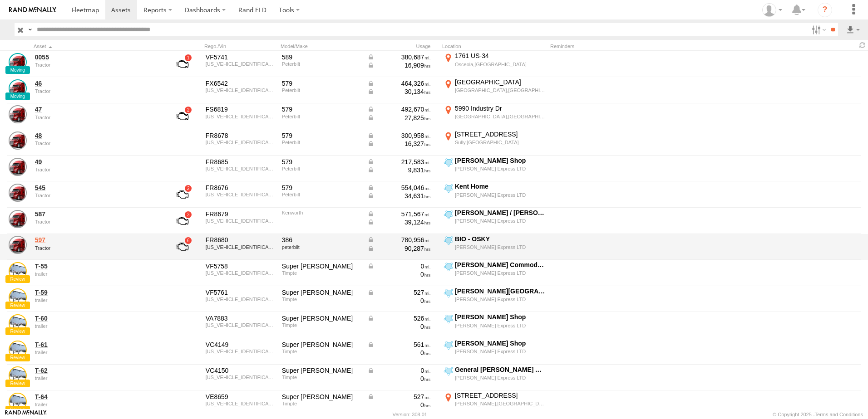  Describe the element at coordinates (321, 47) in the screenshot. I see `div: Model/Make` at that location.